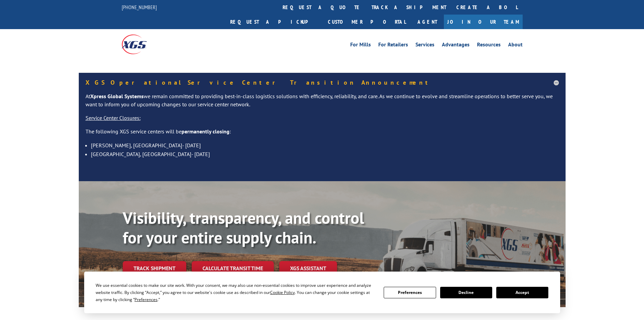  I want to click on div: Cookie Consent Prompt, so click(322, 292).